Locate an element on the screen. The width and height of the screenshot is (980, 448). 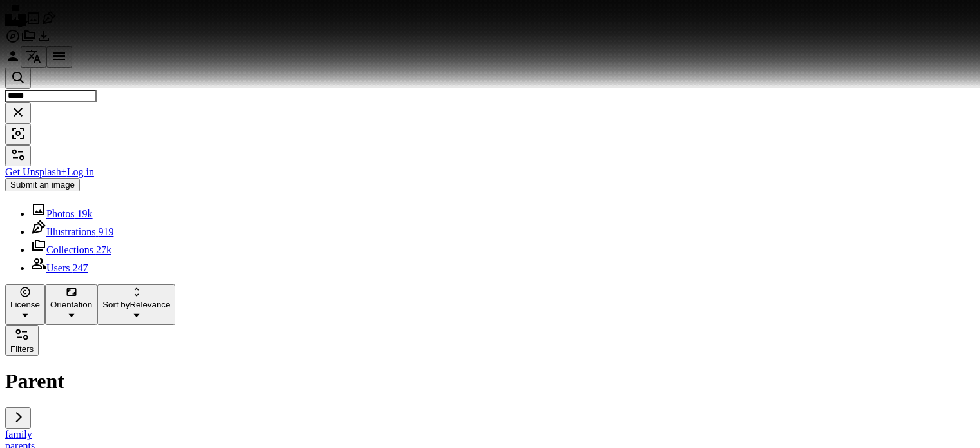
a: Photos 19k is located at coordinates (62, 213).